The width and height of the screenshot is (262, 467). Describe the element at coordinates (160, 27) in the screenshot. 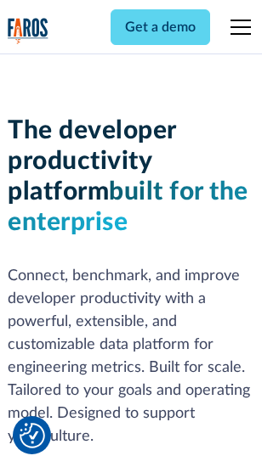

I see `a: Get a demo` at that location.